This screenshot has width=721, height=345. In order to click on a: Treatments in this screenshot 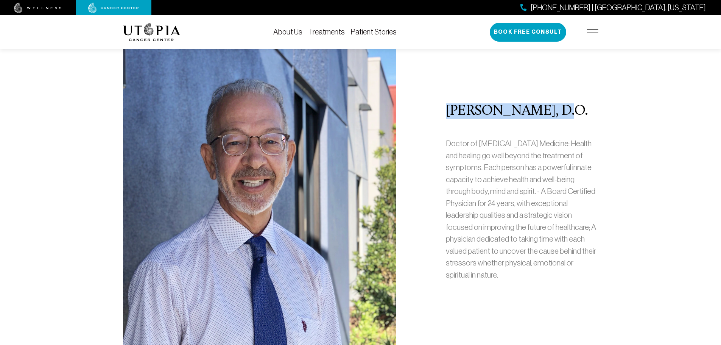, I will do `click(327, 32)`.